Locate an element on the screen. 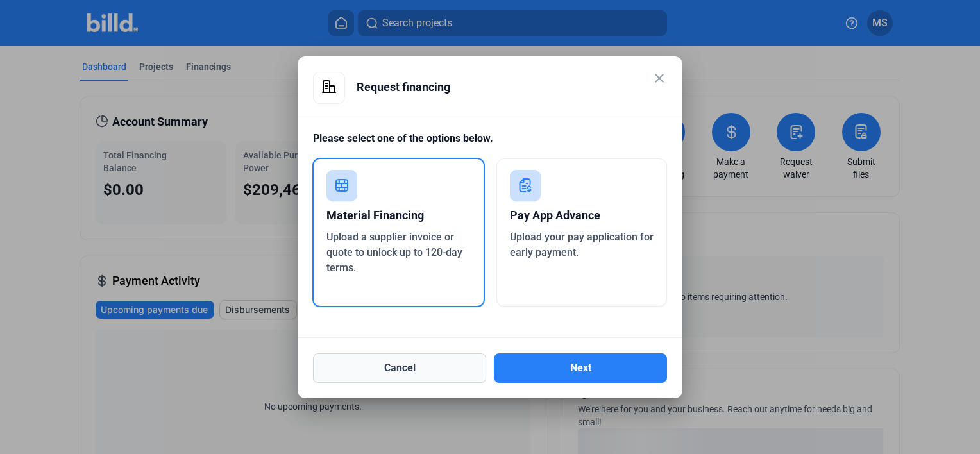 Image resolution: width=980 pixels, height=454 pixels. div: Material Financing is located at coordinates (398, 215).